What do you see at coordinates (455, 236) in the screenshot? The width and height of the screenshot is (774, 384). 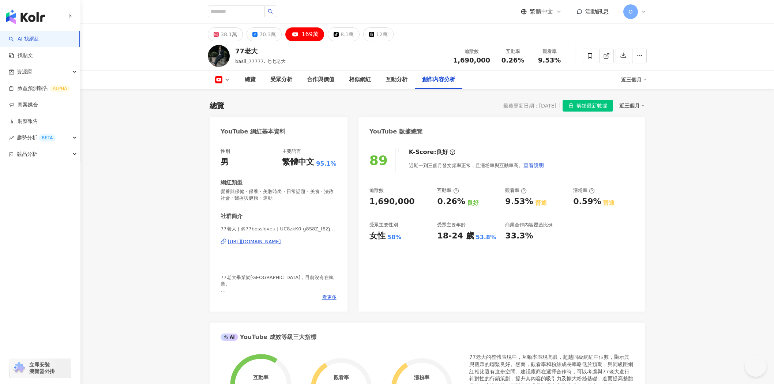 I see `div: 18-24 歲` at bounding box center [455, 236].